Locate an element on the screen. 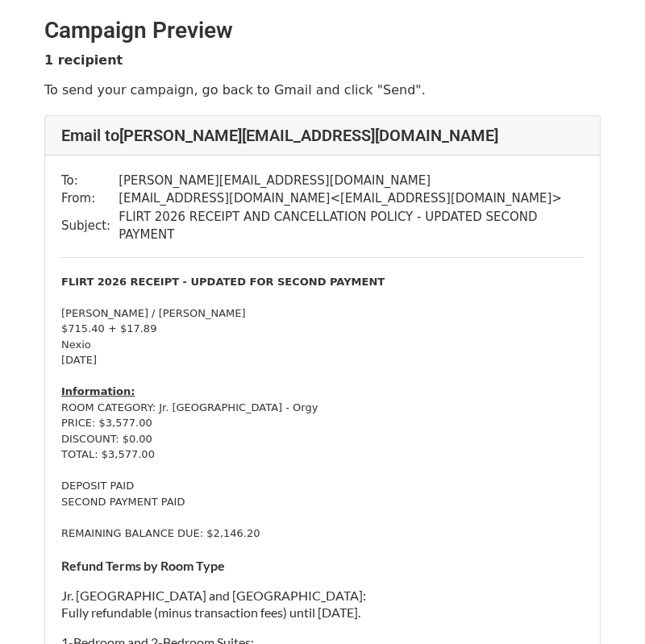 The height and width of the screenshot is (644, 645). div: PRICE: $3,577.00 is located at coordinates (322, 423).